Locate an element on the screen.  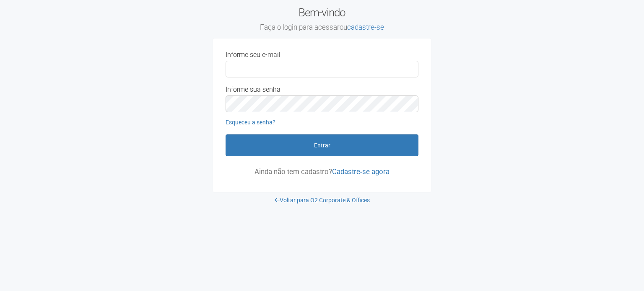
h2: Bem-vindo is located at coordinates (322, 19).